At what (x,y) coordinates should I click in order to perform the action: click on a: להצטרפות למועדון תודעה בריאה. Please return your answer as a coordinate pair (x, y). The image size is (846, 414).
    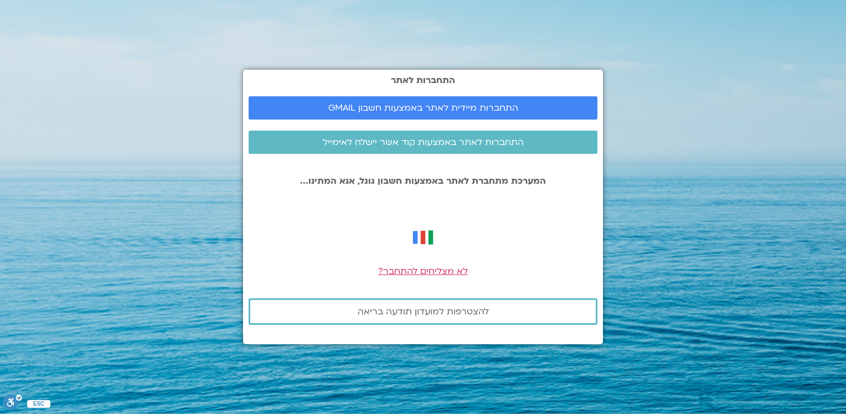
    Looking at the image, I should click on (423, 312).